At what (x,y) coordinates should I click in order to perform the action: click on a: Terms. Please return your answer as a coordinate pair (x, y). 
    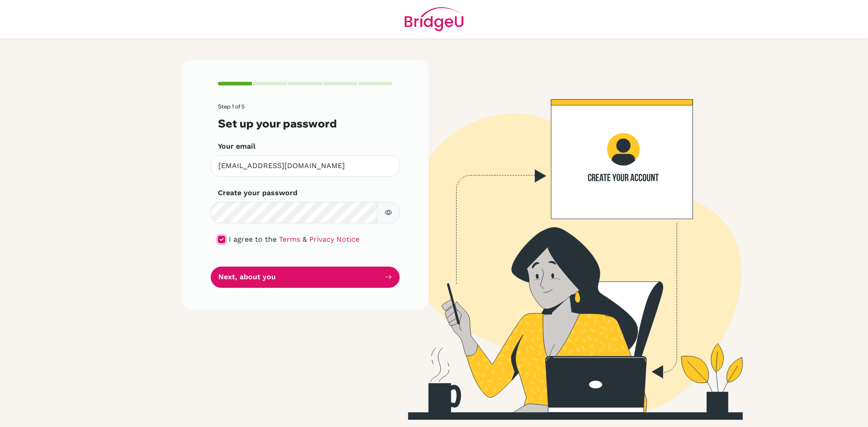
    Looking at the image, I should click on (290, 239).